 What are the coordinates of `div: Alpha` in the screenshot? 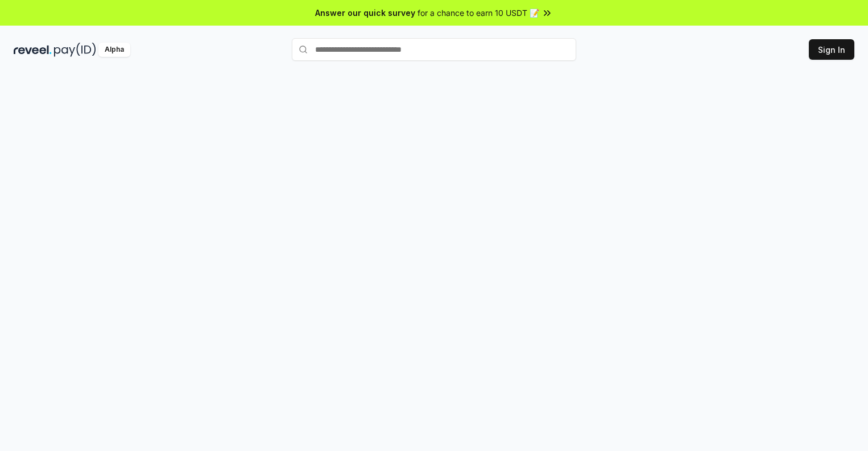 It's located at (114, 49).